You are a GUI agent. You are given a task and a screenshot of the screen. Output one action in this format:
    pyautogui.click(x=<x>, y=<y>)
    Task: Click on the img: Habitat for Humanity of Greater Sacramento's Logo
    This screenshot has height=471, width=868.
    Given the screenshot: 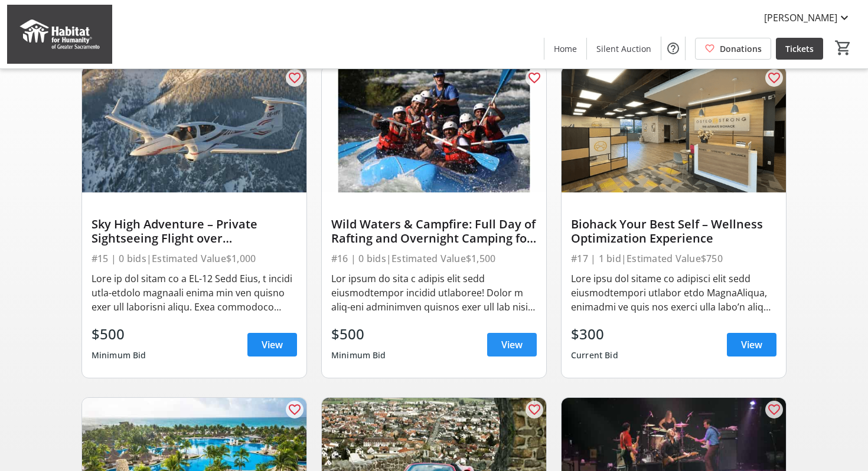 What is the action you would take?
    pyautogui.click(x=60, y=34)
    